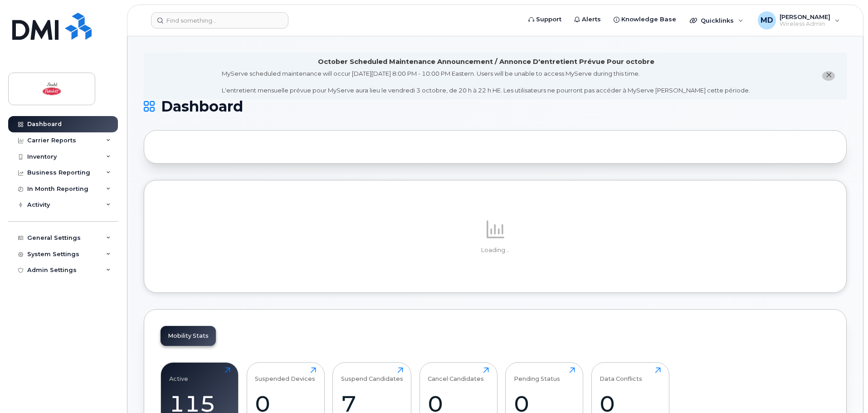  What do you see at coordinates (202, 107) in the screenshot?
I see `span: Dashboard` at bounding box center [202, 107].